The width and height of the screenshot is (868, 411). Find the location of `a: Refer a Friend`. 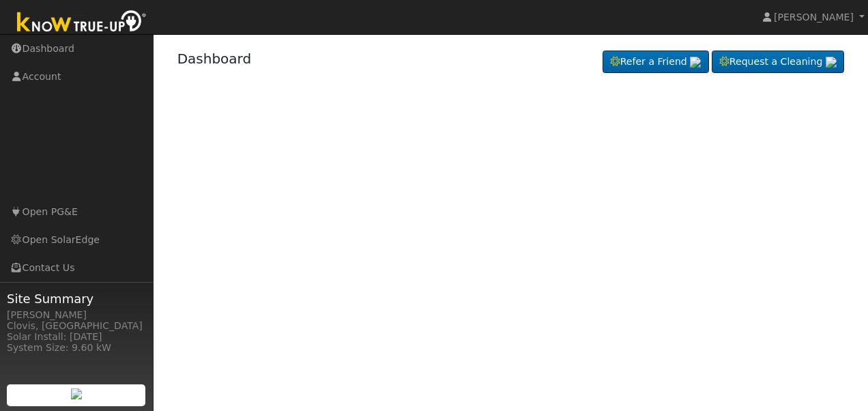

a: Refer a Friend is located at coordinates (655, 62).